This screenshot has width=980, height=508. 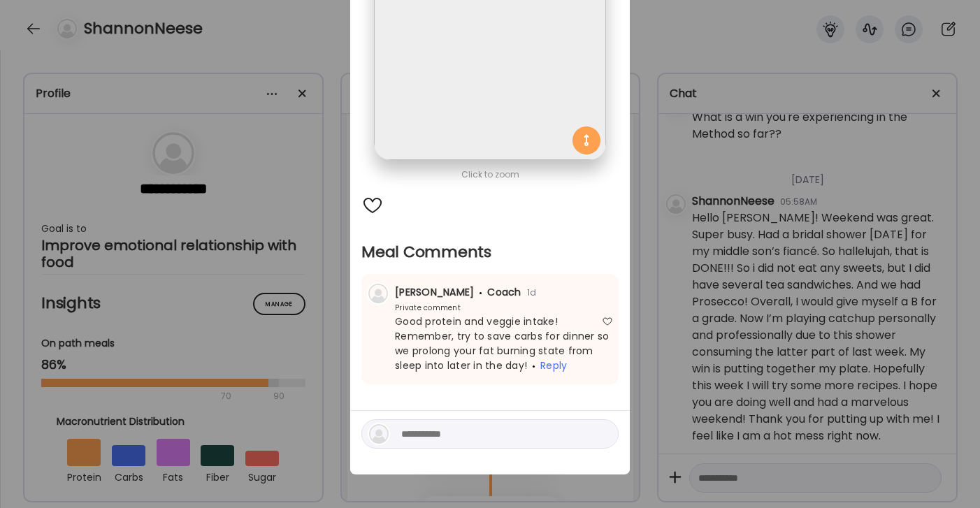 I want to click on span: Good protein and veggie intake! Remember, try to save carbs for dinner so we prolong your fat bur..., so click(x=502, y=343).